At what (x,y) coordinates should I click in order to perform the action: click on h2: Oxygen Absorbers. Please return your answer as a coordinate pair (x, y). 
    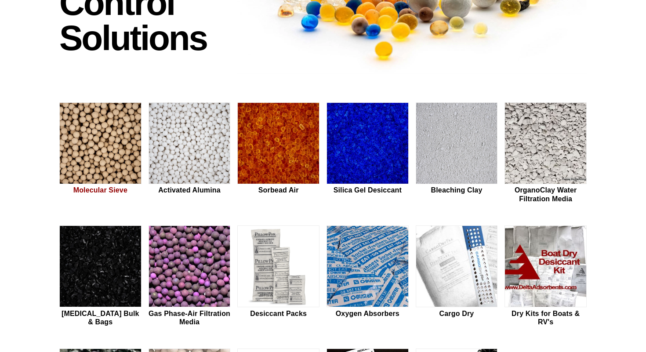
    Looking at the image, I should click on (367, 313).